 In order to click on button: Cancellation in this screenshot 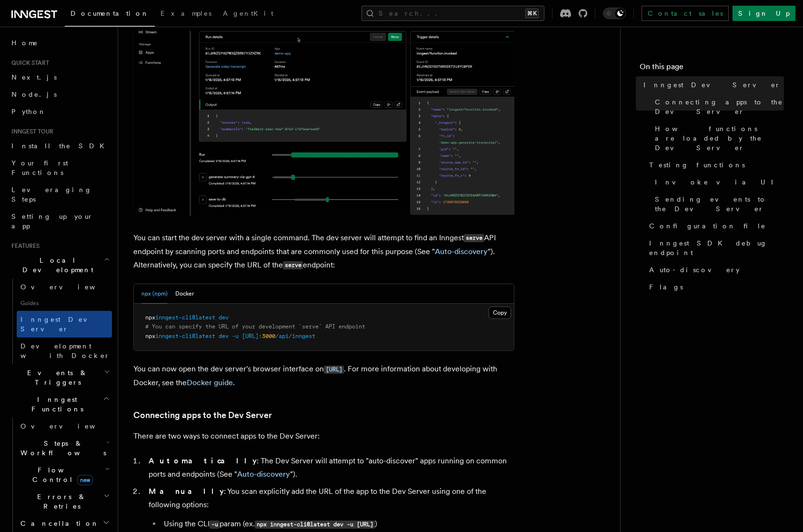, I will do `click(64, 523)`.